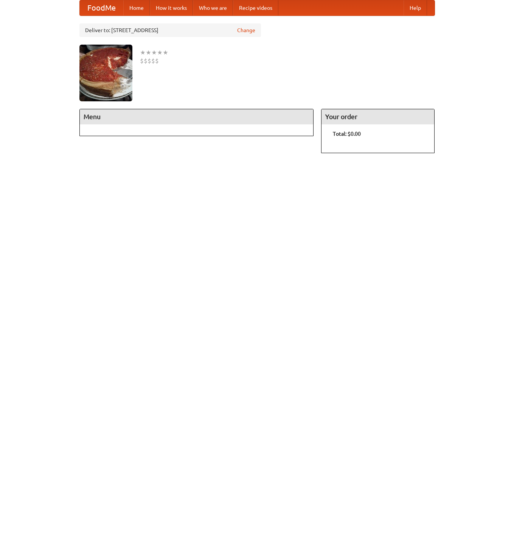 The image size is (514, 535). I want to click on a: Who we are, so click(213, 8).